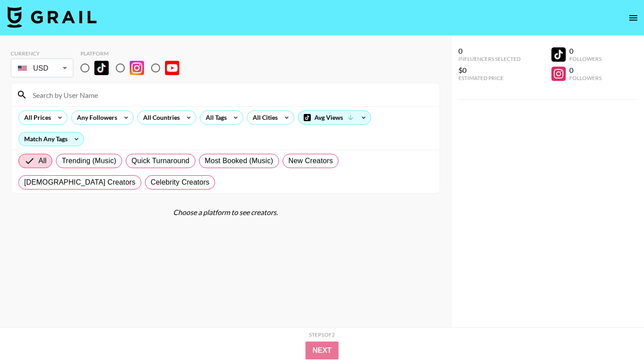 The image size is (644, 363). What do you see at coordinates (322, 351) in the screenshot?
I see `button: Next` at bounding box center [322, 351].